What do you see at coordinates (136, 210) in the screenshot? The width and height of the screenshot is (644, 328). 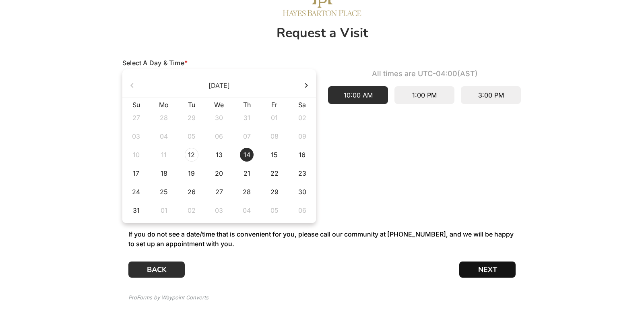 I see `div: 31` at bounding box center [136, 210].